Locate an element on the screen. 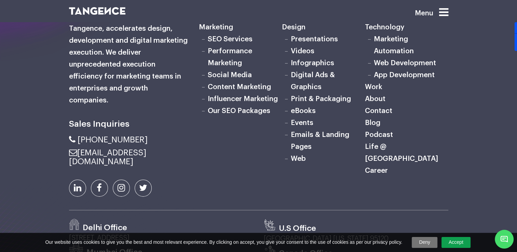 Image resolution: width=517 pixels, height=252 pixels. a: Contact is located at coordinates (378, 111).